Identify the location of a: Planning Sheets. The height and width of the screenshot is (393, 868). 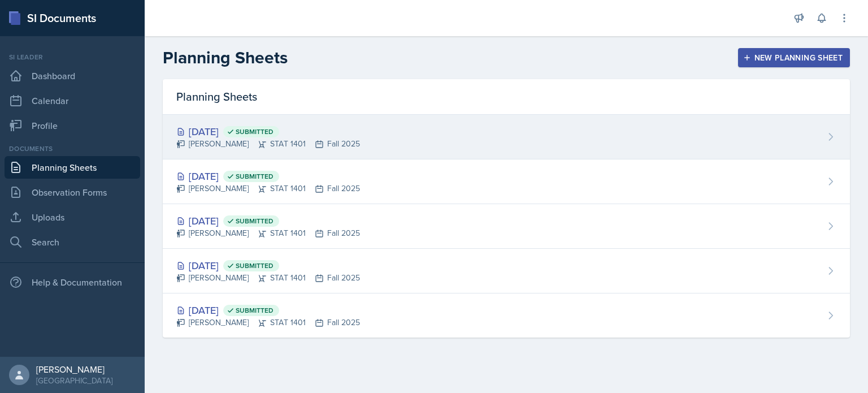
(72, 168).